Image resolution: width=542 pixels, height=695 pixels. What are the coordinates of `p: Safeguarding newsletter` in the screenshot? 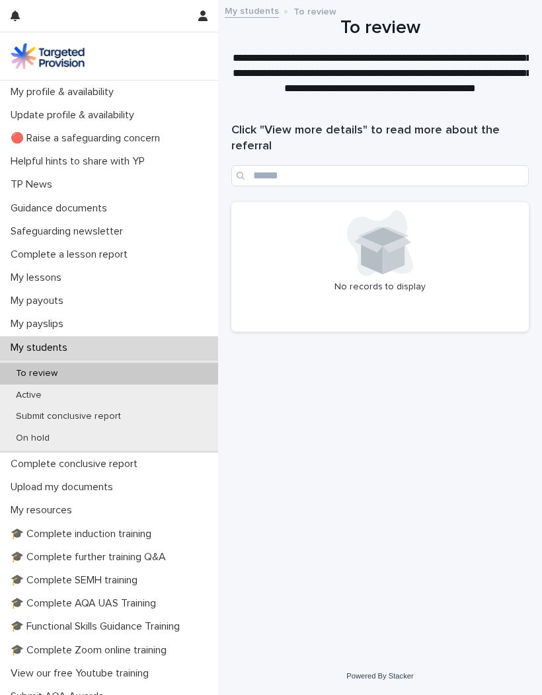 It's located at (69, 231).